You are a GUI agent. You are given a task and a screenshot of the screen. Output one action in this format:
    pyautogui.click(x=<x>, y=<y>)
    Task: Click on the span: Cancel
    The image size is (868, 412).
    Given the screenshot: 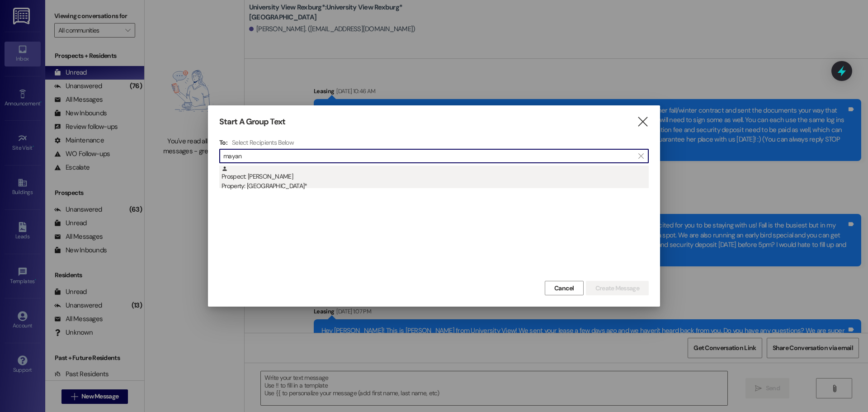 What is the action you would take?
    pyautogui.click(x=564, y=288)
    